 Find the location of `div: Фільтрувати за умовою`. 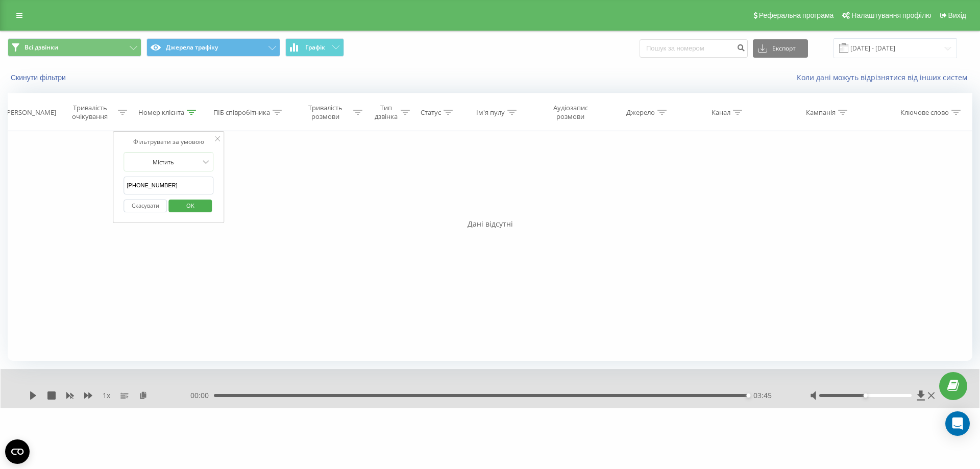

div: Фільтрувати за умовою is located at coordinates (169, 142).